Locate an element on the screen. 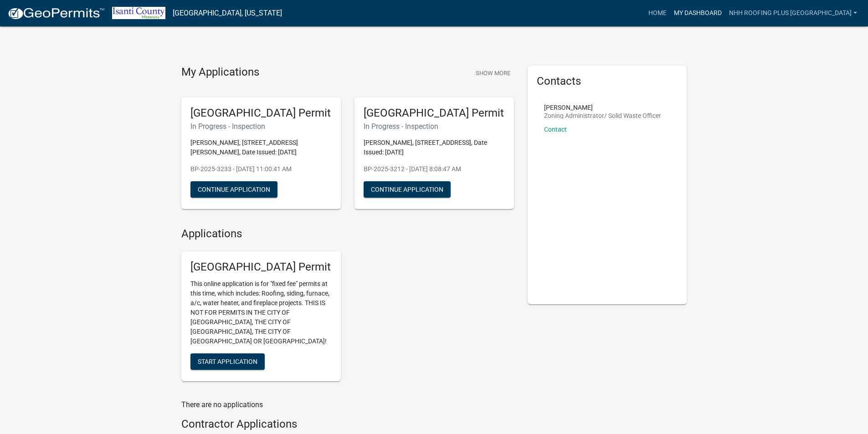 Image resolution: width=868 pixels, height=434 pixels. span: Start Application is located at coordinates (227, 361).